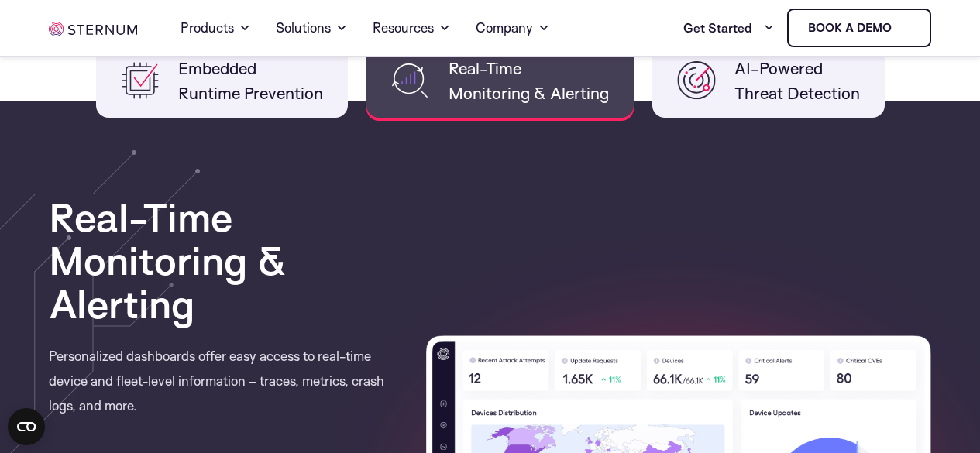 The image size is (980, 453). I want to click on a: Book a demo, so click(859, 27).